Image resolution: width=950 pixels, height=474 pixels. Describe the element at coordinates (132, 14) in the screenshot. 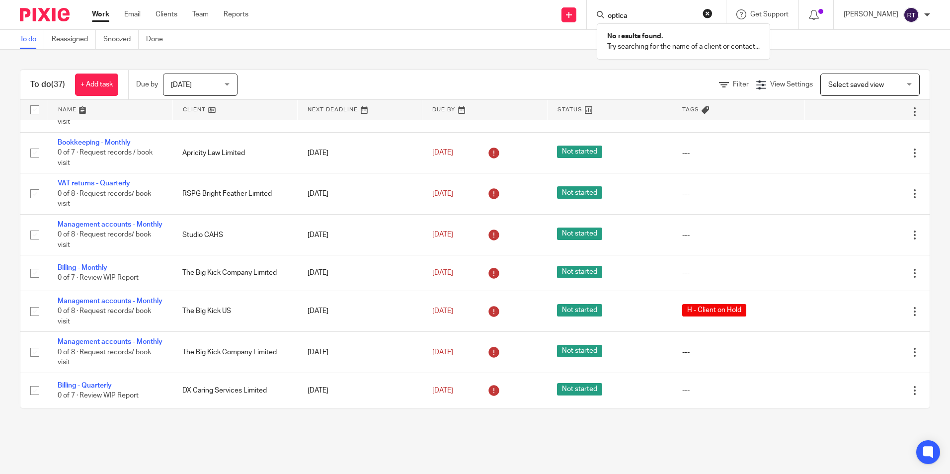

I see `a: Email` at that location.